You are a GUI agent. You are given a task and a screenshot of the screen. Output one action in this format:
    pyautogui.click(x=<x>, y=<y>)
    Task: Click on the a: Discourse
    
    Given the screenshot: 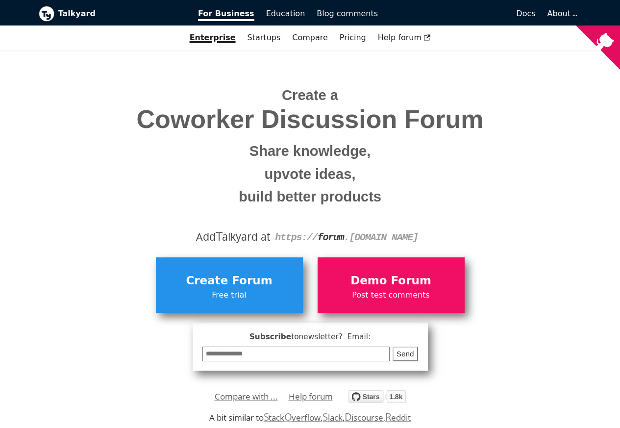 What is the action you would take?
    pyautogui.click(x=363, y=417)
    